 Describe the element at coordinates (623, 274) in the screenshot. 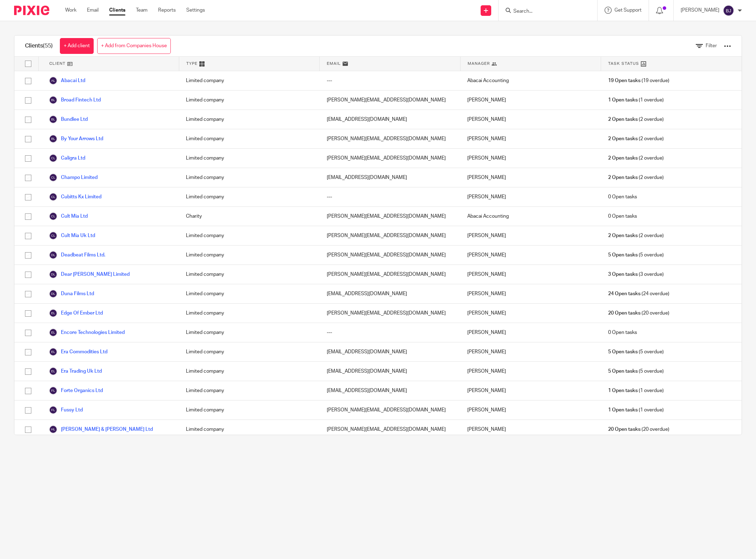

I see `span: 3 Open tasks` at that location.